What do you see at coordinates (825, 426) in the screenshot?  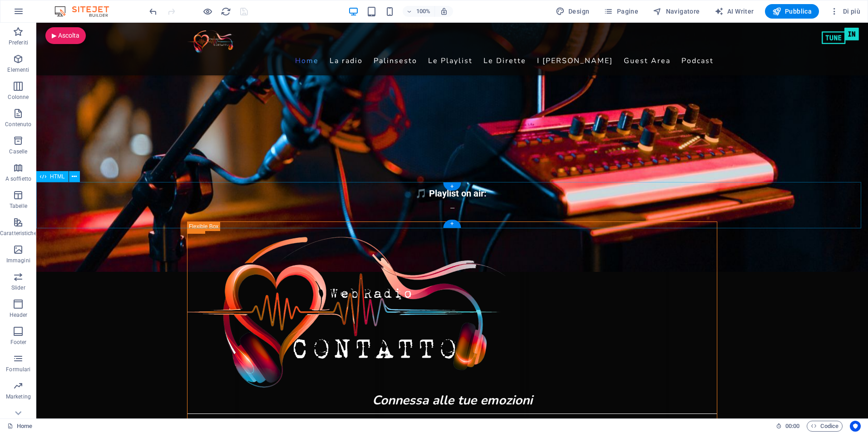 I see `button: Codice` at bounding box center [825, 426].